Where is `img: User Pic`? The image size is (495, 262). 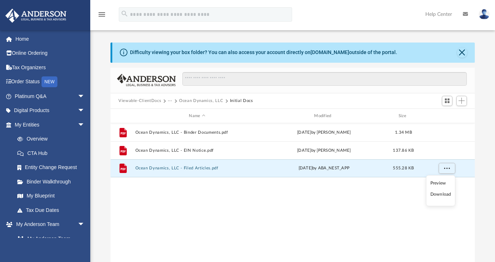
img: User Pic is located at coordinates (484, 14).